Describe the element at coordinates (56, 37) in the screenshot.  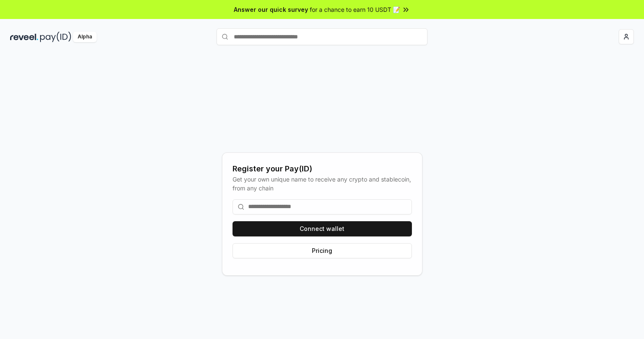
I see `img: pay_id` at that location.